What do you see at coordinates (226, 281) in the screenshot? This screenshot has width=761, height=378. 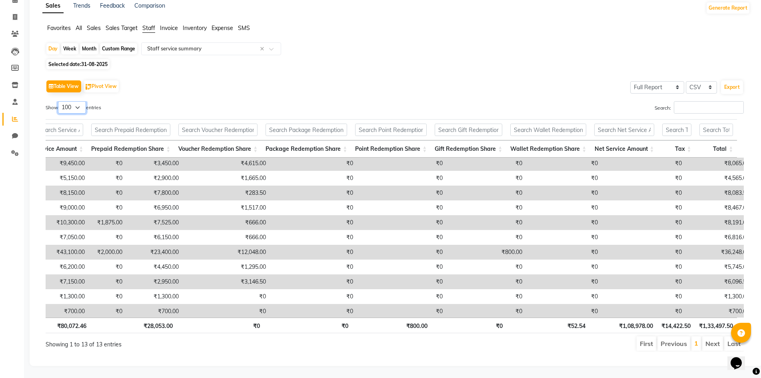 I see `td: ₹3,146.50` at bounding box center [226, 281].